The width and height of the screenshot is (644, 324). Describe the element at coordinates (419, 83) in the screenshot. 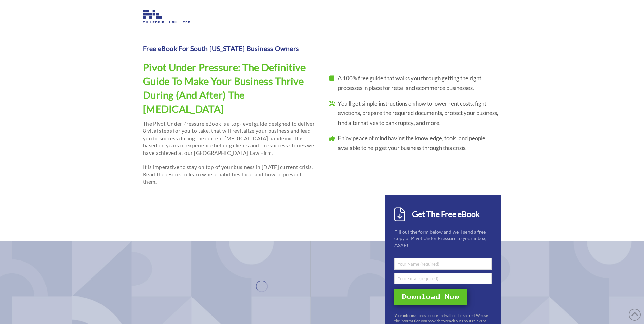

I see `li: A 100% free guide that walks you through getting the right processes in place for retail and ecom...` at that location.